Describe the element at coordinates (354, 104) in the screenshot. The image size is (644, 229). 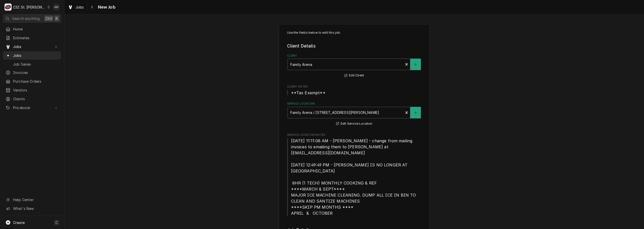
I see `label: Service Location` at that location.